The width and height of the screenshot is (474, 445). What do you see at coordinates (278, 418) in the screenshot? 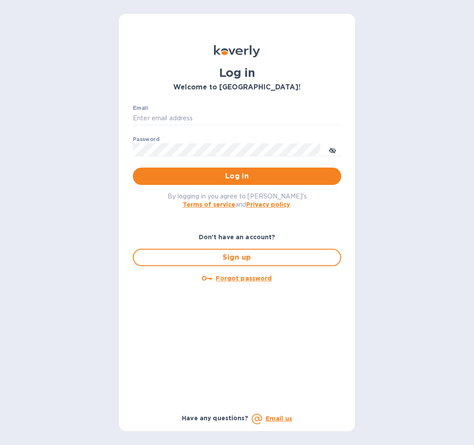
I see `b: Email us` at bounding box center [278, 418].